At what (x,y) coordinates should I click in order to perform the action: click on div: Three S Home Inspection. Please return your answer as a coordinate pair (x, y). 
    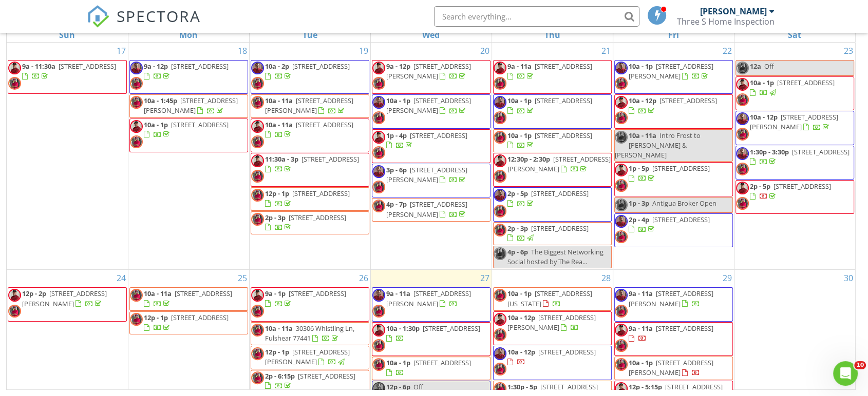
    Looking at the image, I should click on (726, 21).